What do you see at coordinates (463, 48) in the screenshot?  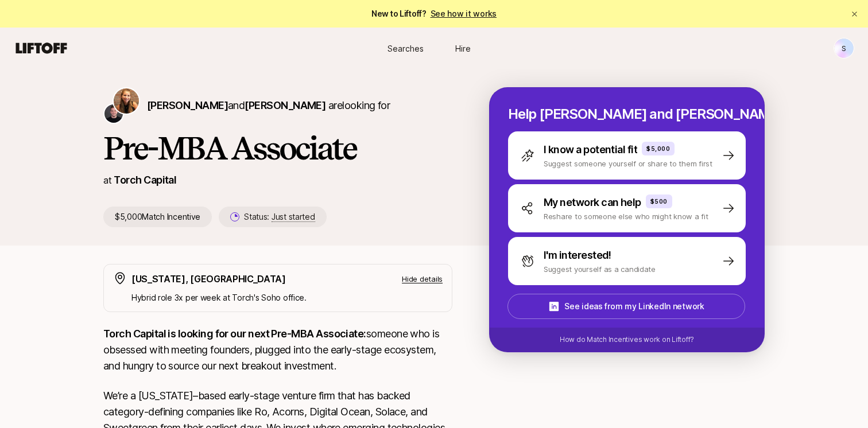 I see `span: Hire` at bounding box center [463, 48].